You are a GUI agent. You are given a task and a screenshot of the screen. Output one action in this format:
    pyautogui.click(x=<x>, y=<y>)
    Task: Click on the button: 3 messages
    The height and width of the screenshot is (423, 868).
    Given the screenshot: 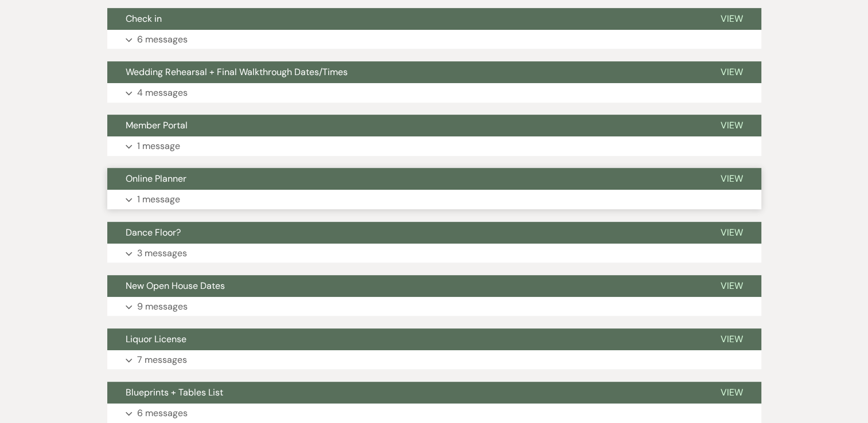 What is the action you would take?
    pyautogui.click(x=434, y=253)
    